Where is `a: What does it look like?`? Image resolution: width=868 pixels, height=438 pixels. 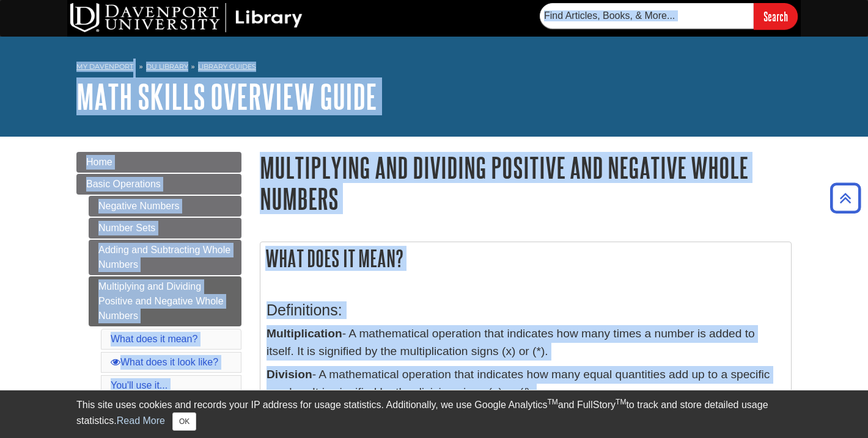 a: What does it look like? is located at coordinates (164, 362).